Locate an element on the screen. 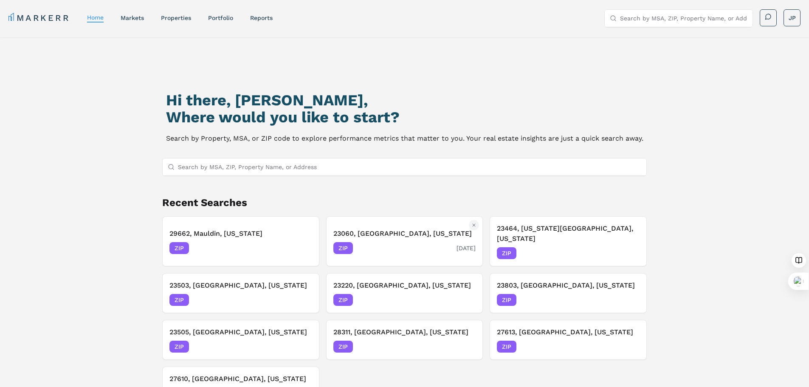  a: home is located at coordinates (95, 17).